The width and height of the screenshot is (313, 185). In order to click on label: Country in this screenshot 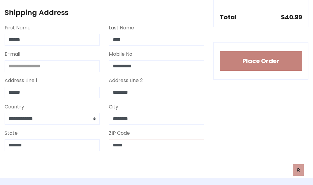, I will do `click(14, 107)`.